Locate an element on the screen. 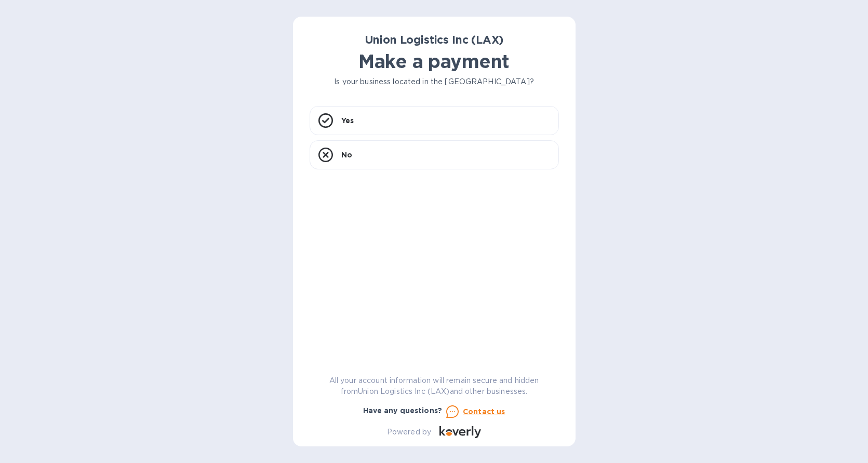 The height and width of the screenshot is (463, 868). p: Powered by is located at coordinates (409, 431).